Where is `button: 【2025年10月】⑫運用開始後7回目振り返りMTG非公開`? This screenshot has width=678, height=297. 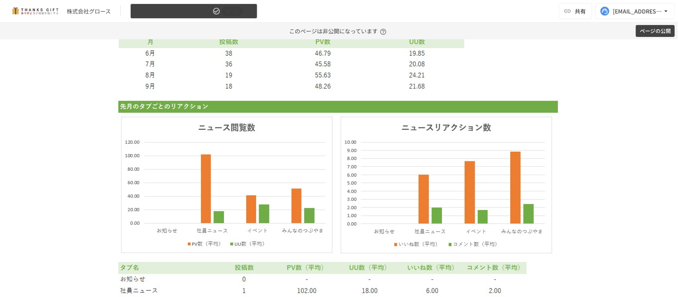
button: 【2025年10月】⑫運用開始後7回目振り返りMTG非公開 is located at coordinates (194, 11).